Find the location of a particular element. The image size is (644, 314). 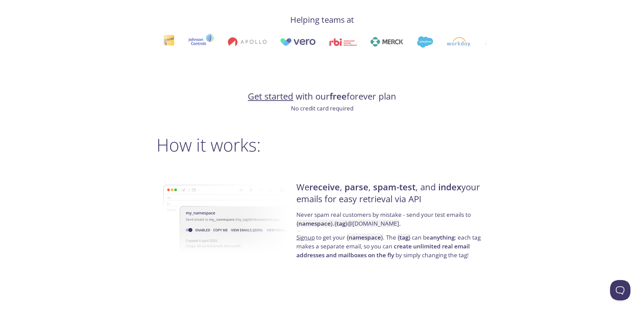

strong: free is located at coordinates (338, 96).